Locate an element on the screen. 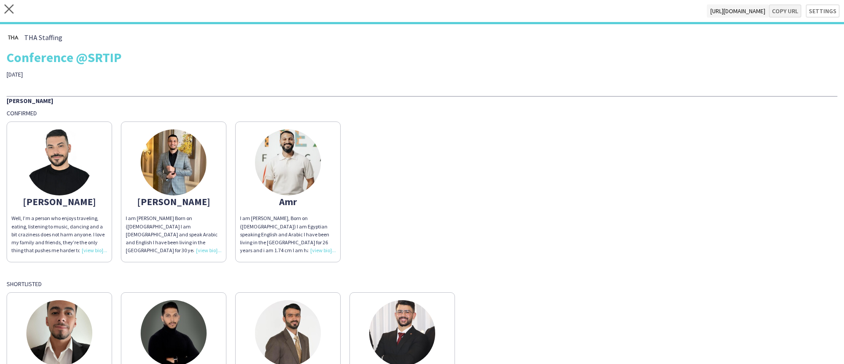 The height and width of the screenshot is (364, 844). img: thumb-66c1b6852183e.jpeg is located at coordinates (288, 162).